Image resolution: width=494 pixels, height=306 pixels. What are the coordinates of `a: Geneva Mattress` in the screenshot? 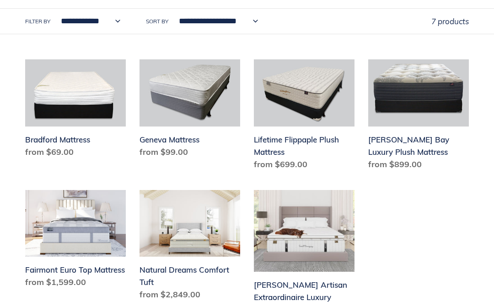 It's located at (190, 111).